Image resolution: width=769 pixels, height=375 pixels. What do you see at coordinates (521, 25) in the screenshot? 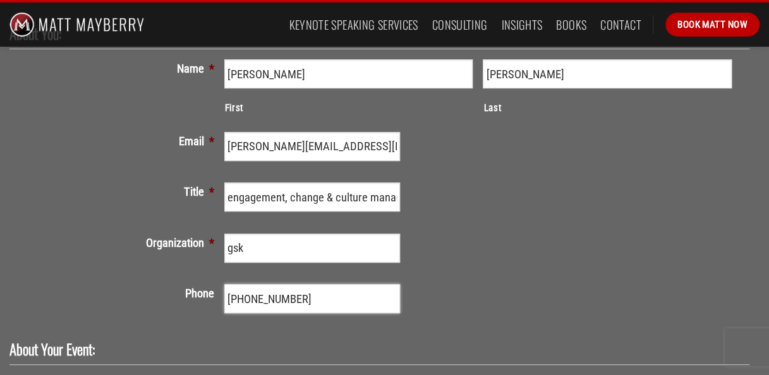
I see `a: Insights` at bounding box center [521, 25].